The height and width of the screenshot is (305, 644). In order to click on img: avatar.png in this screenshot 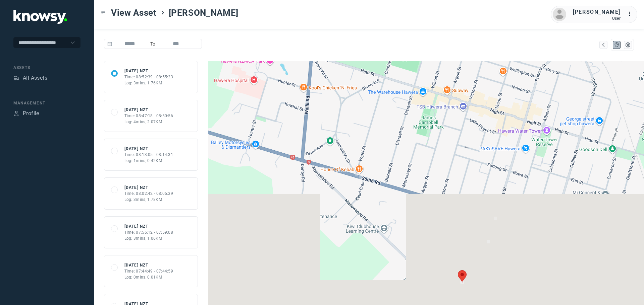, I will do `click(560, 15)`.